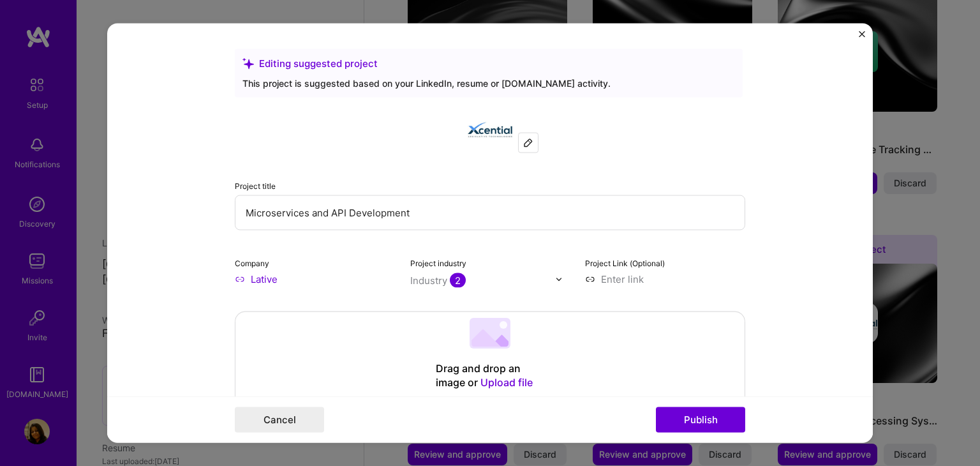 This screenshot has width=980, height=466. I want to click on label: Project Link (Optional), so click(624, 263).